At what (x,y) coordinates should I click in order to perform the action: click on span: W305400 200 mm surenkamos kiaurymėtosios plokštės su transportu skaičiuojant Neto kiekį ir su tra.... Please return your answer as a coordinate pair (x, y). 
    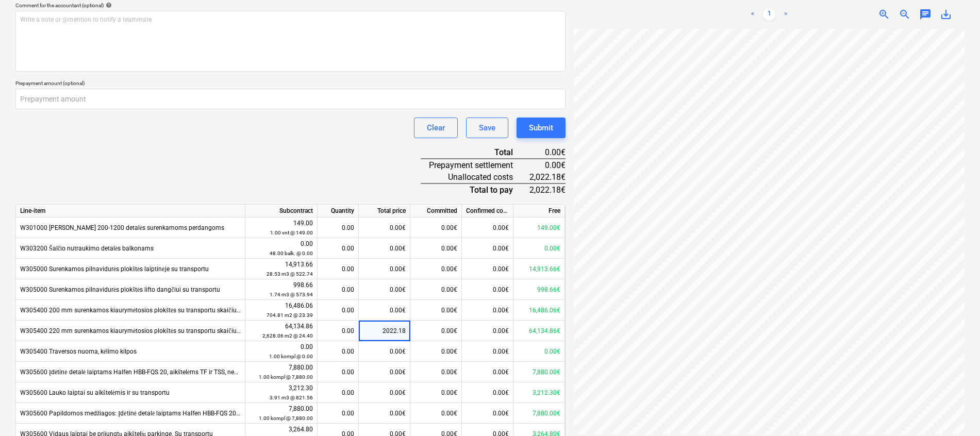
    Looking at the image, I should click on (172, 310).